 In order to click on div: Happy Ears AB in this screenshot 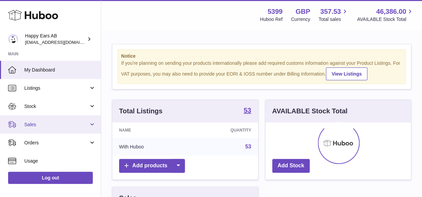, I will do `click(55, 39)`.